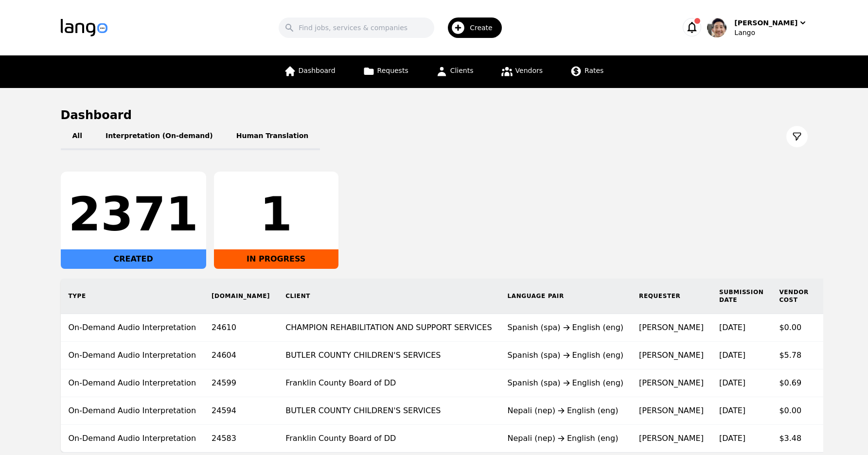 This screenshot has width=868, height=455. I want to click on th: Type, so click(132, 296).